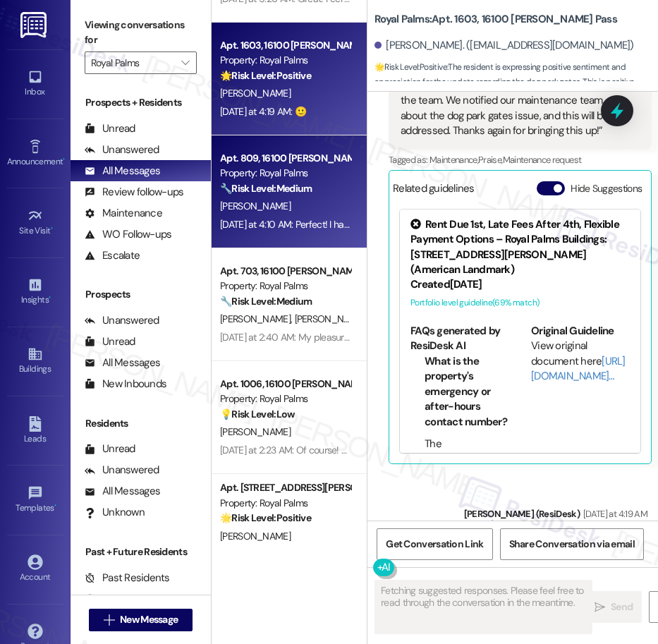  What do you see at coordinates (490, 160) in the screenshot?
I see `span: Praise ,` at bounding box center [490, 160].